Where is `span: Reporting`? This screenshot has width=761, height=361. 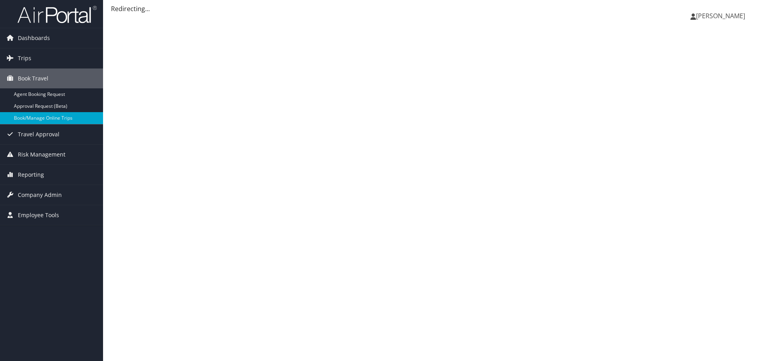 span: Reporting is located at coordinates (31, 175).